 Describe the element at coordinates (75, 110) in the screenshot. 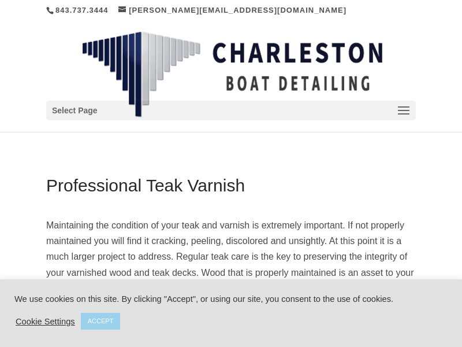

I see `span: Select Page` at that location.